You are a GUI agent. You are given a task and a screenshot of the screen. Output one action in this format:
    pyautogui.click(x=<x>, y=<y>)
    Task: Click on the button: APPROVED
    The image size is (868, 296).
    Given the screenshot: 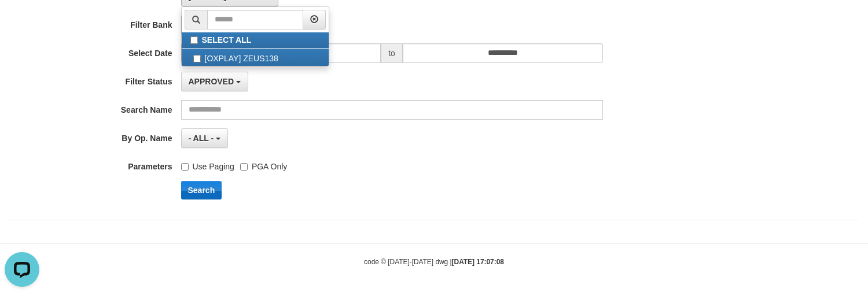 What is the action you would take?
    pyautogui.click(x=215, y=81)
    